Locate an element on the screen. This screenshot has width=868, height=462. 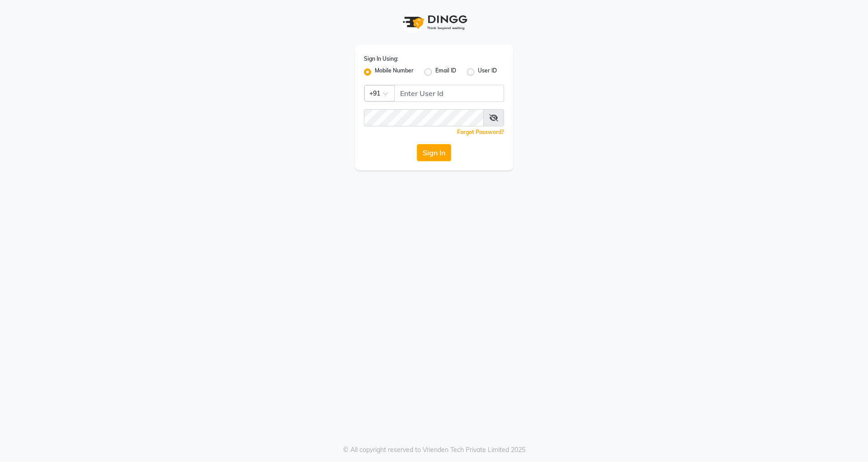
img: logo1.svg is located at coordinates (434, 22).